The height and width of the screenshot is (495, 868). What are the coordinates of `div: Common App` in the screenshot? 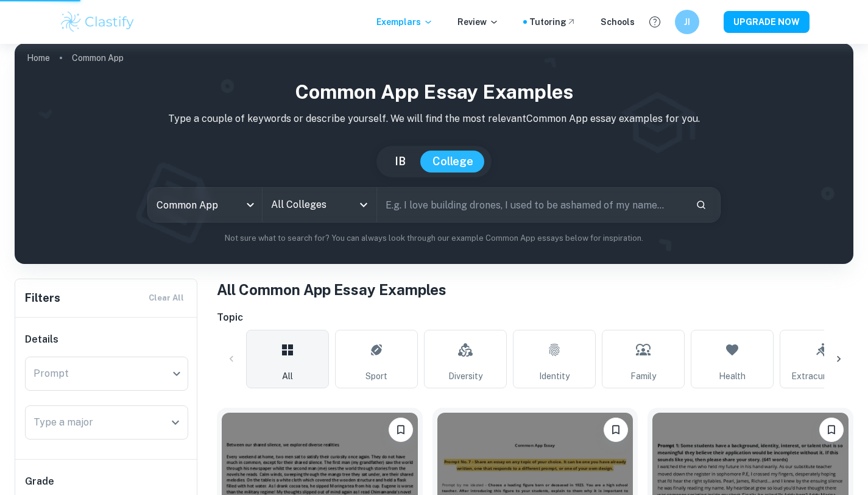 It's located at (205, 205).